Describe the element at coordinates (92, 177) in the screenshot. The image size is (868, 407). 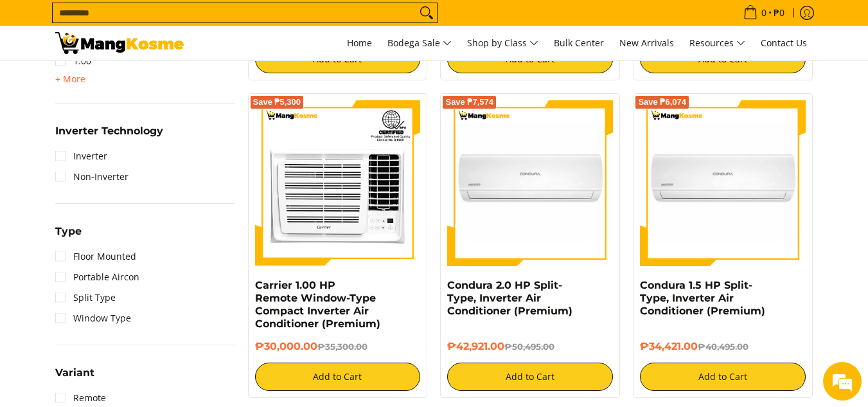
I see `a: Non-Inverter` at that location.